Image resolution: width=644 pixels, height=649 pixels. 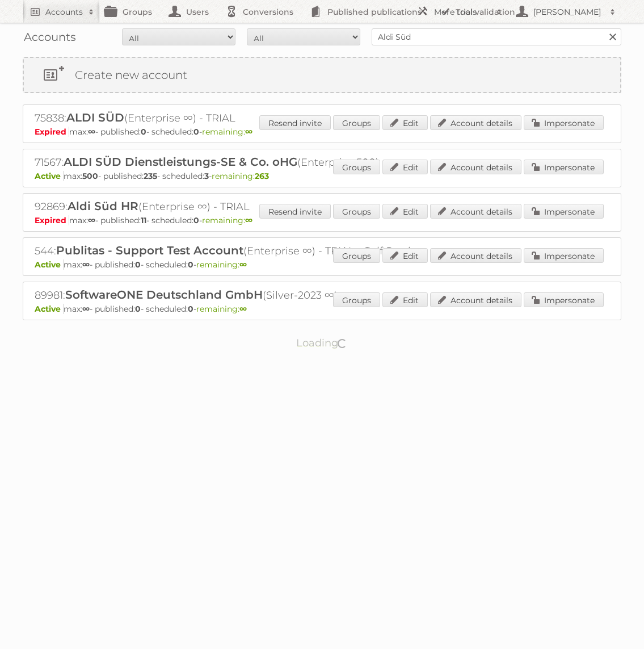 What do you see at coordinates (233, 251) in the screenshot?
I see `h2: 544: (Enterprise ∞) - TRIAL - Self Service` at bounding box center [233, 251].